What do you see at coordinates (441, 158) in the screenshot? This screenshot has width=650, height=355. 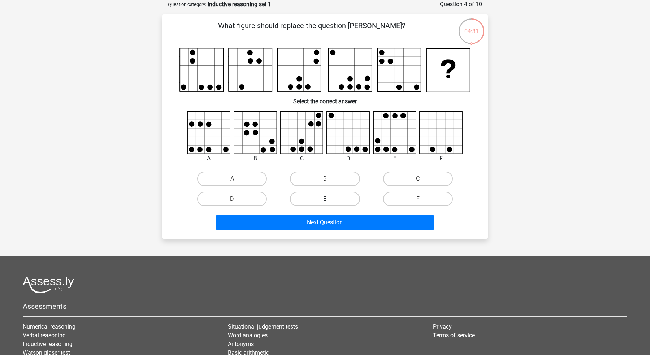 I see `div: F` at bounding box center [441, 158].